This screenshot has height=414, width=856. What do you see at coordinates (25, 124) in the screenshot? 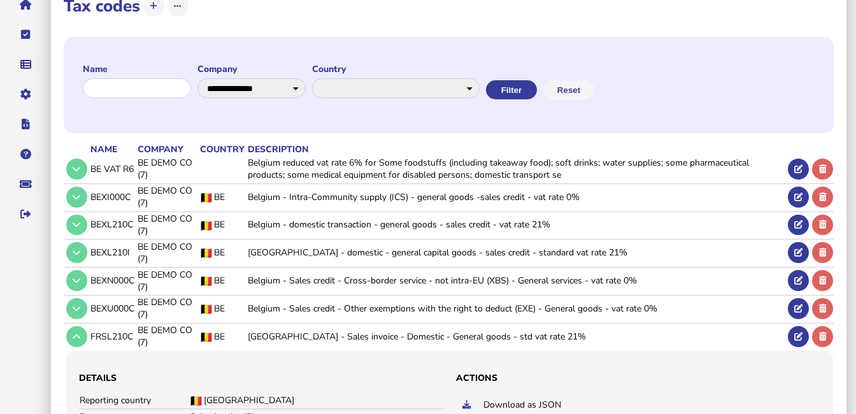
I see `button: Developer hub links` at bounding box center [25, 124].